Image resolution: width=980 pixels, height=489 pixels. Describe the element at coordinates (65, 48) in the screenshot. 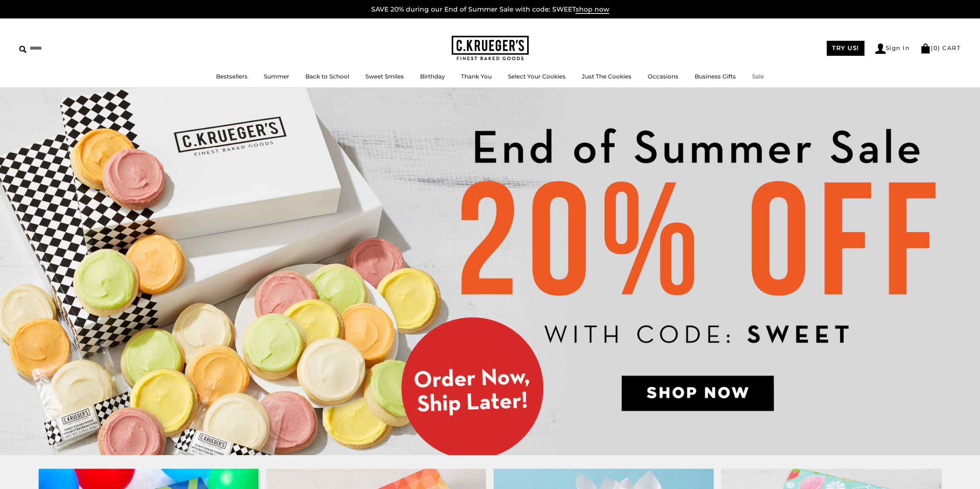

I see `input: Search` at that location.